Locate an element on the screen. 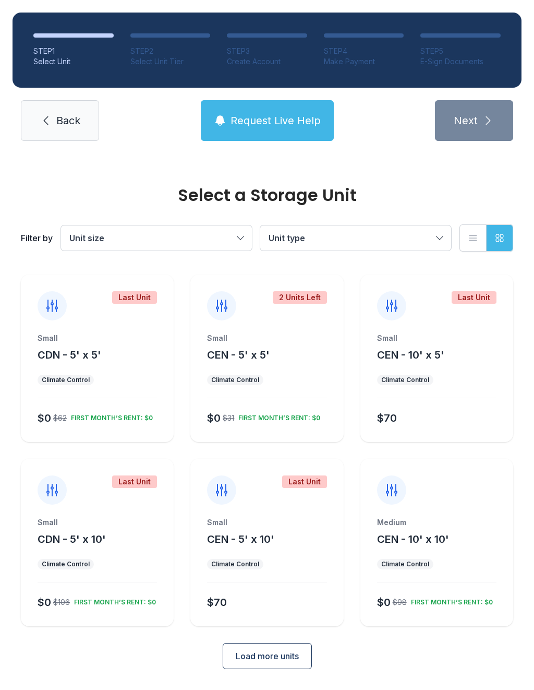 Image resolution: width=534 pixels, height=690 pixels. div: Create Account is located at coordinates (267, 62).